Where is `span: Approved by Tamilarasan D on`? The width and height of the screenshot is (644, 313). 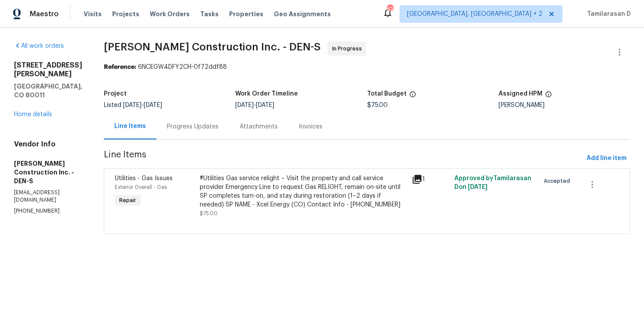
span: Approved by Tamilarasan D on is located at coordinates (493, 183).